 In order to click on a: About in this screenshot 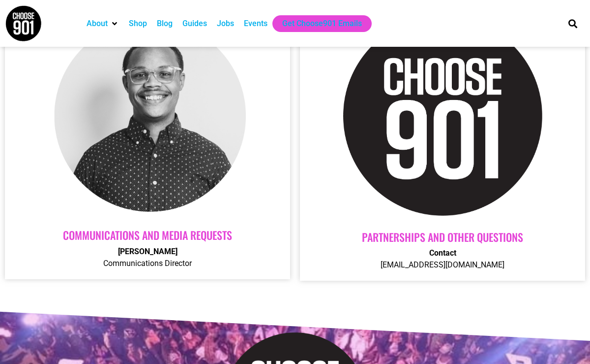, I will do `click(97, 24)`.